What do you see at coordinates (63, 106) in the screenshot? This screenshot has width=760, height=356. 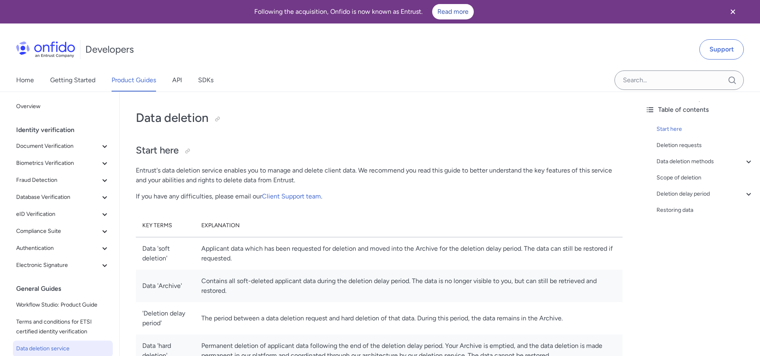 I see `a: Overview` at bounding box center [63, 106].